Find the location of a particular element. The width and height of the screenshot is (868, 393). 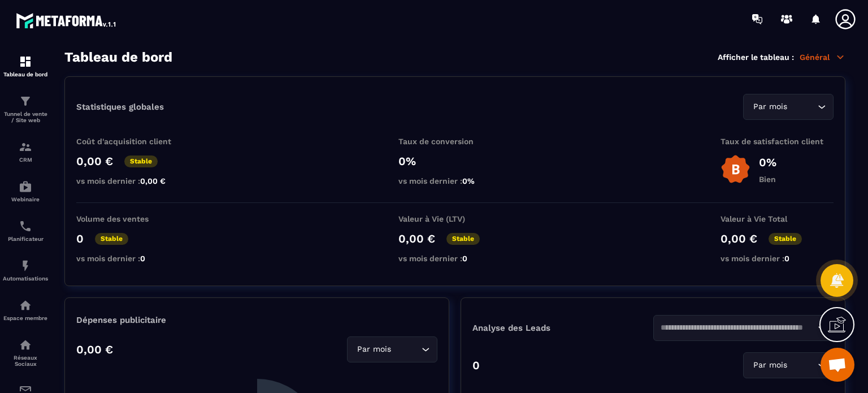

span: 0% is located at coordinates (469, 181).